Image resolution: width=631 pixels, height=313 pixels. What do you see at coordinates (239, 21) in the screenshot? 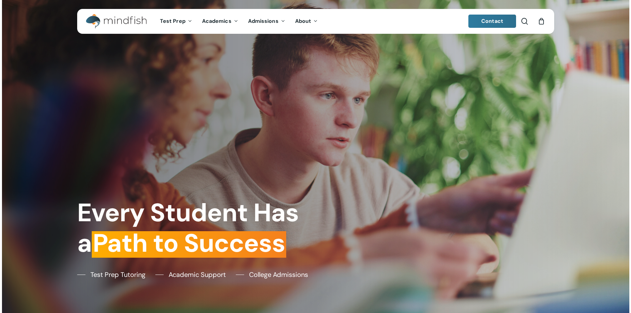
I see `nav: Main Menu` at bounding box center [239, 21].